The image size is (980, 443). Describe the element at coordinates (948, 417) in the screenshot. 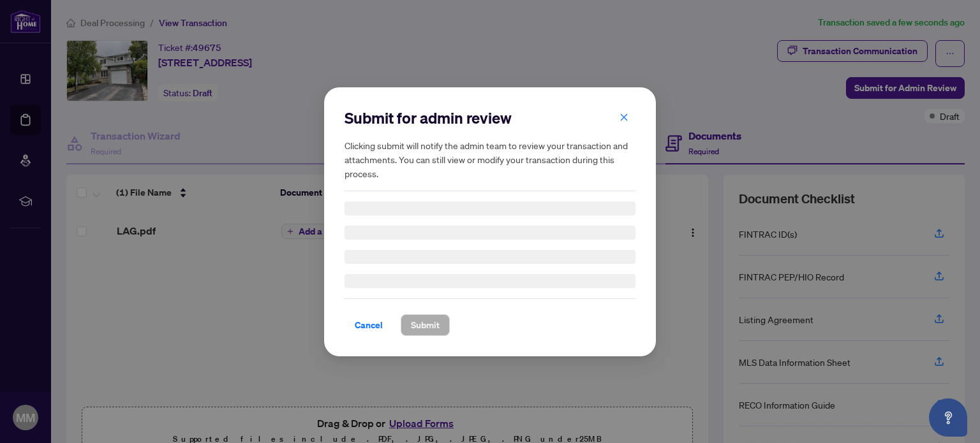

I see `button: Open asap` at that location.